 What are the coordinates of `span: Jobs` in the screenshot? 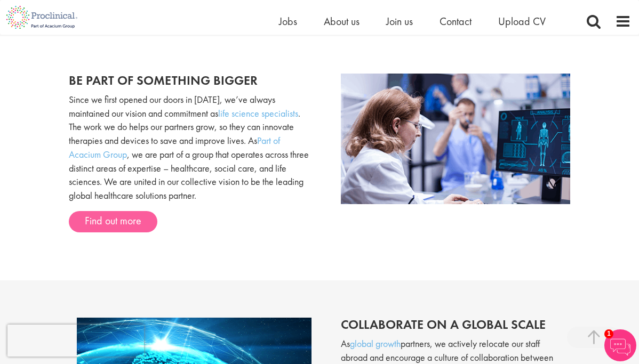 It's located at (288, 21).